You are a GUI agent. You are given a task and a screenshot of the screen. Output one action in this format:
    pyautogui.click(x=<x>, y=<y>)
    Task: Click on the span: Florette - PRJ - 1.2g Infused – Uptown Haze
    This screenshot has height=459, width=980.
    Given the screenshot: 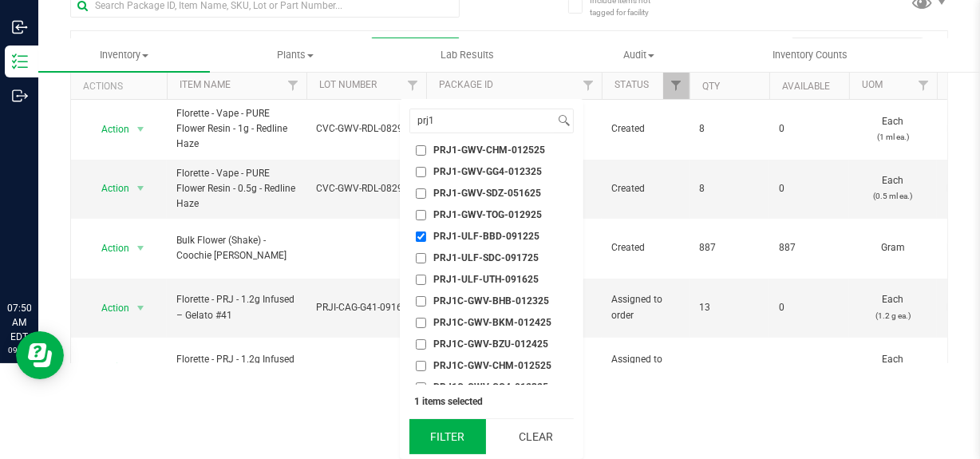 What is the action you would take?
    pyautogui.click(x=236, y=368)
    